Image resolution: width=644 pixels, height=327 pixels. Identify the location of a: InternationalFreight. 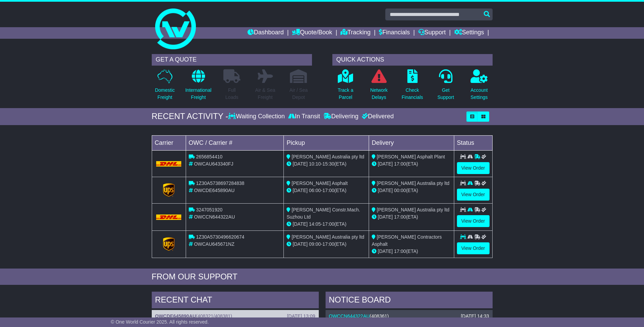
(198, 87).